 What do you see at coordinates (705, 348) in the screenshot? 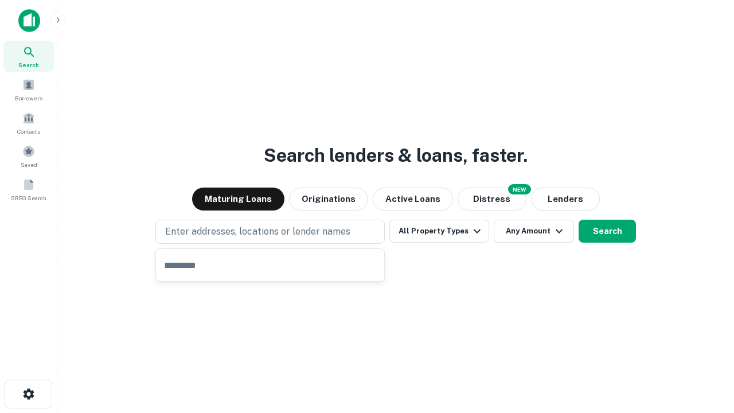
I see `div: Chat Widget` at bounding box center [705, 348].